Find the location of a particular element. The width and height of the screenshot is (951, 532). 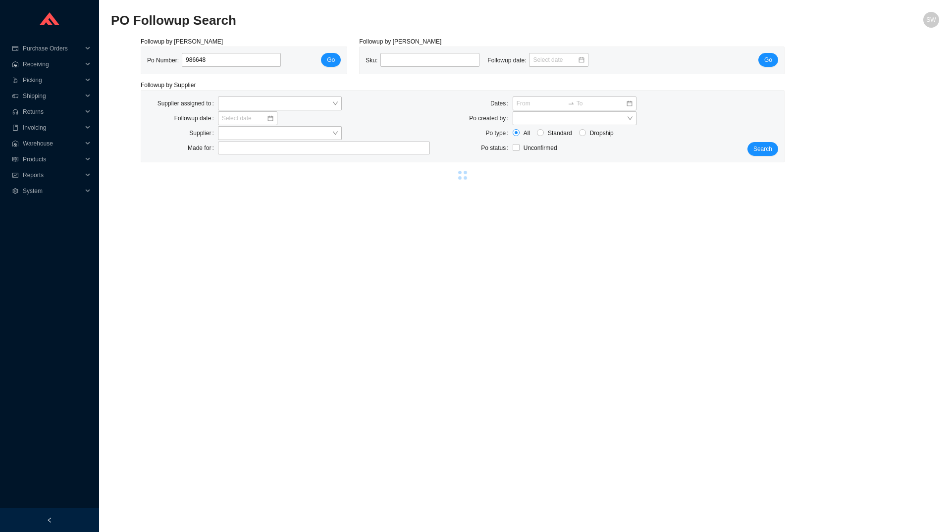

div: Sku: Followup date: is located at coordinates (481, 60).